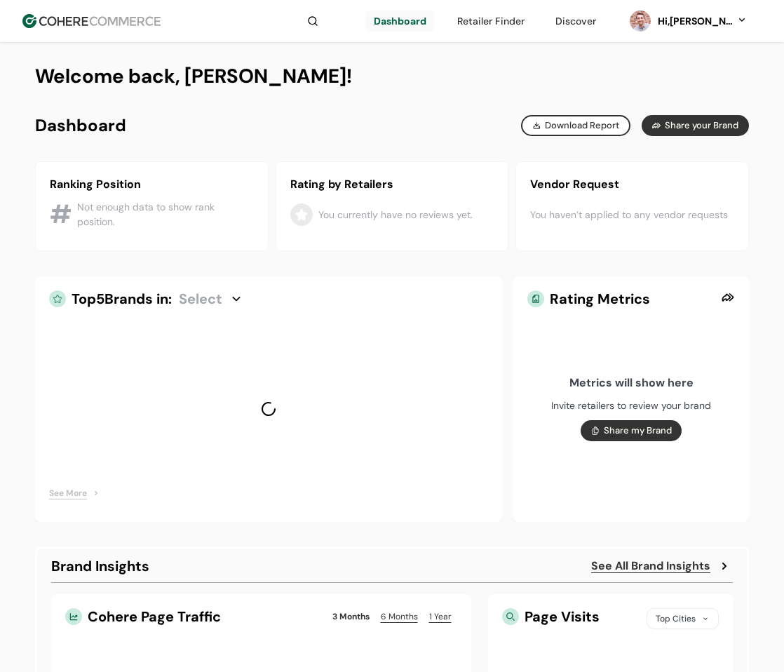 This screenshot has height=672, width=784. Describe the element at coordinates (650, 566) in the screenshot. I see `a: See All Brand Insights` at that location.